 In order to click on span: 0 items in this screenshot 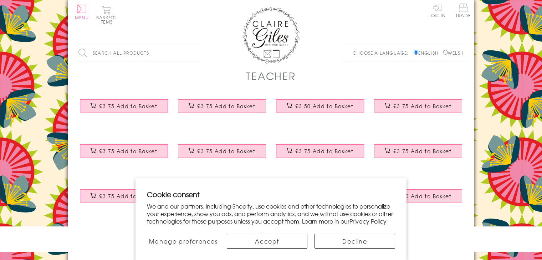, I will do `click(108, 20)`.